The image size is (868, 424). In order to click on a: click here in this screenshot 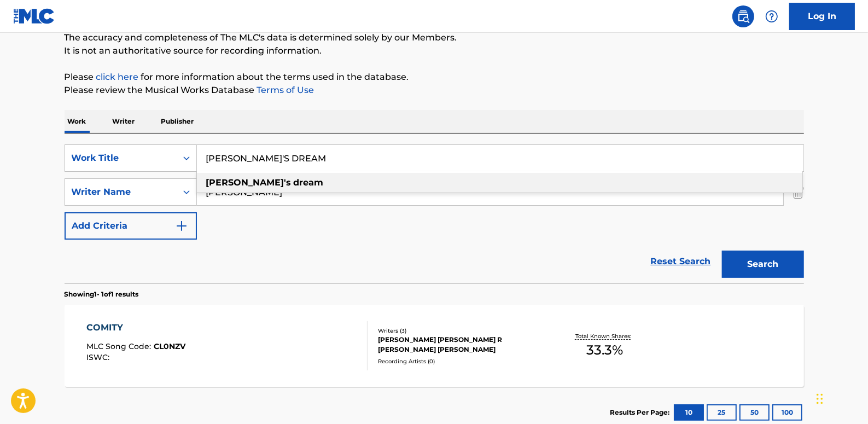, I will do `click(118, 77)`.